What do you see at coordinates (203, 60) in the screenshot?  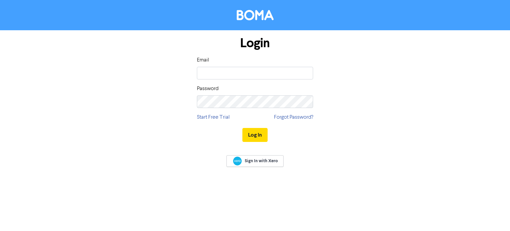 I see `label: Email` at bounding box center [203, 60].